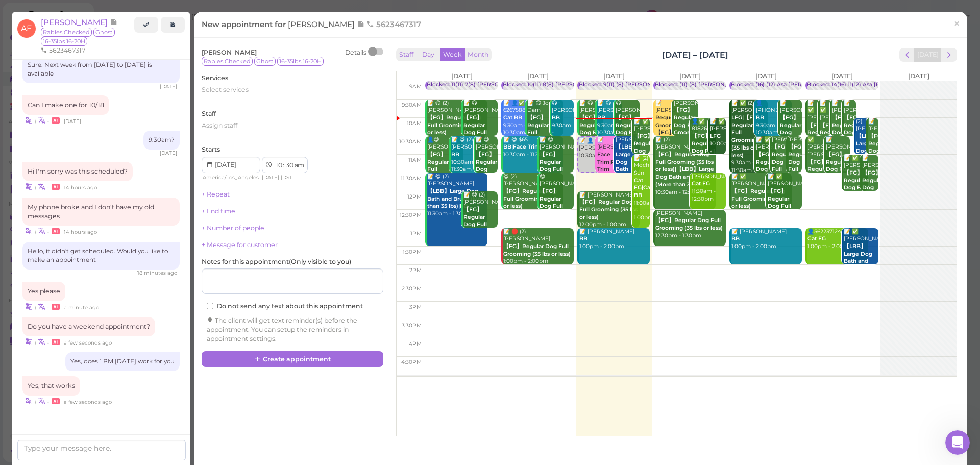 The image size is (980, 465). Describe the element at coordinates (411, 105) in the screenshot. I see `span: 9:30am` at that location.